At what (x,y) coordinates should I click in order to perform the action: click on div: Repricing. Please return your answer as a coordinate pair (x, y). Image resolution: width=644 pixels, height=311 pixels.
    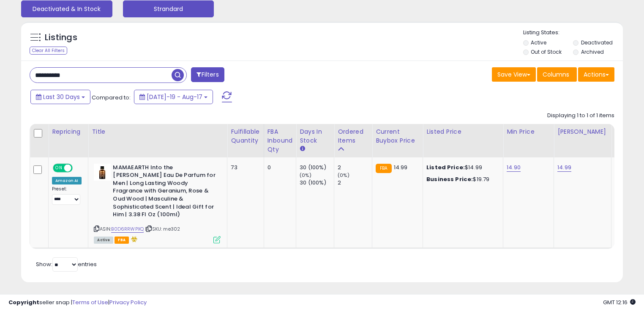
    Looking at the image, I should click on (68, 132).